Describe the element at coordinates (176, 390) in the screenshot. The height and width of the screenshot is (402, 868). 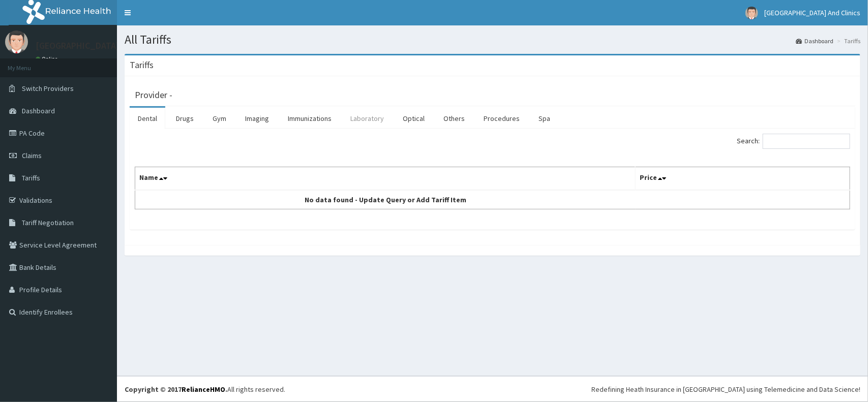
I see `strong: Copyright © 2017 .` at that location.